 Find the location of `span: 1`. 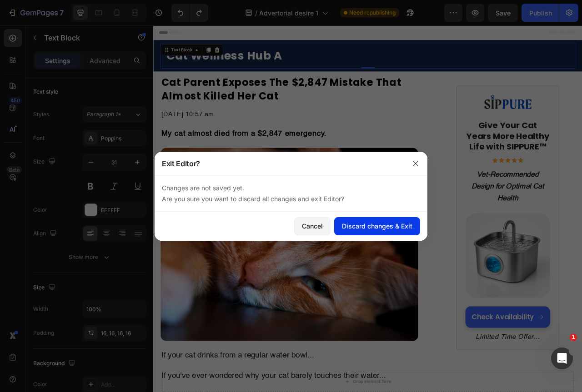

span: 1 is located at coordinates (573, 338).